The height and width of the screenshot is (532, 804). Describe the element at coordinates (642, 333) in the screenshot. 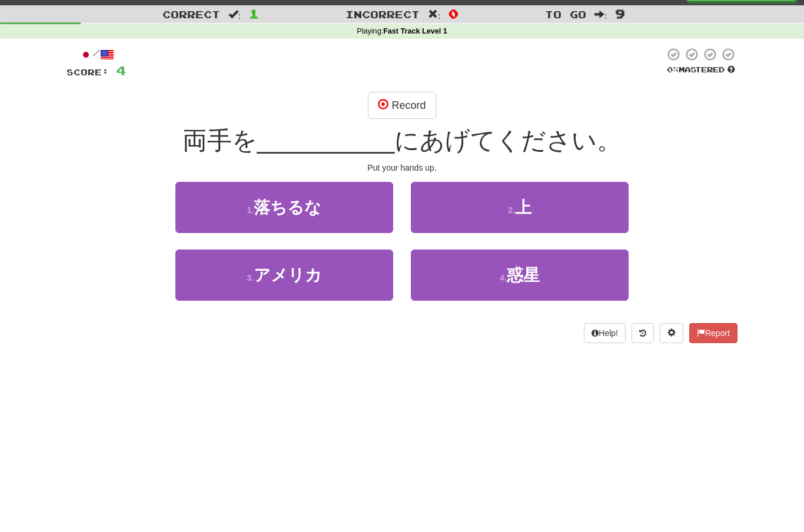

I see `button: Round history (alt+y)` at that location.